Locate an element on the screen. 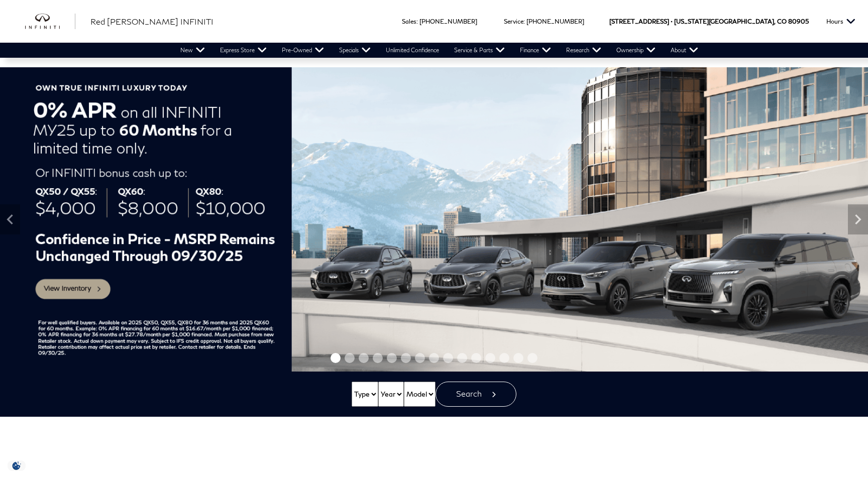 Image resolution: width=868 pixels, height=481 pixels. section: Click to Open Cookie Consent Modal is located at coordinates (17, 465).